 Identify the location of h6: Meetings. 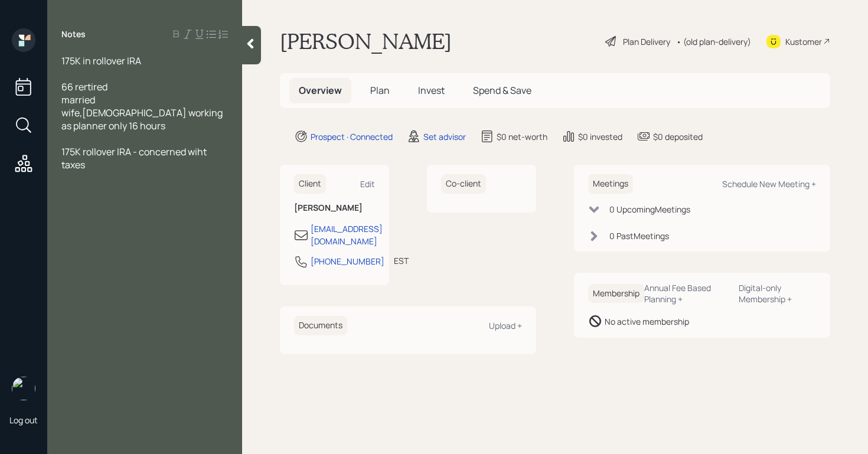
(611, 184).